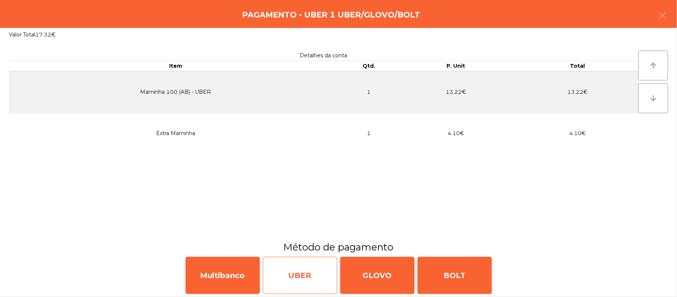  What do you see at coordinates (176, 92) in the screenshot?
I see `td: Maminha 100 (AB) - UBER` at bounding box center [176, 92].